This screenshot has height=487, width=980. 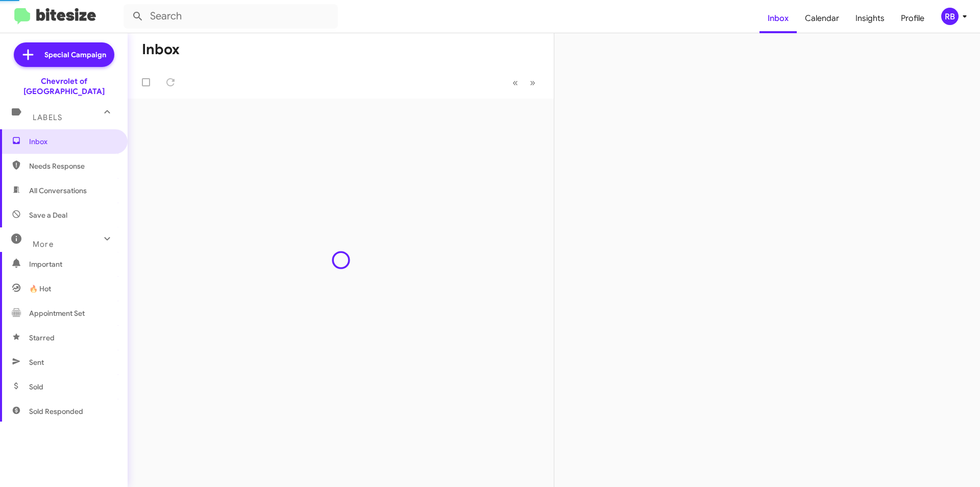 What do you see at coordinates (42, 338) in the screenshot?
I see `span: Starred` at bounding box center [42, 338].